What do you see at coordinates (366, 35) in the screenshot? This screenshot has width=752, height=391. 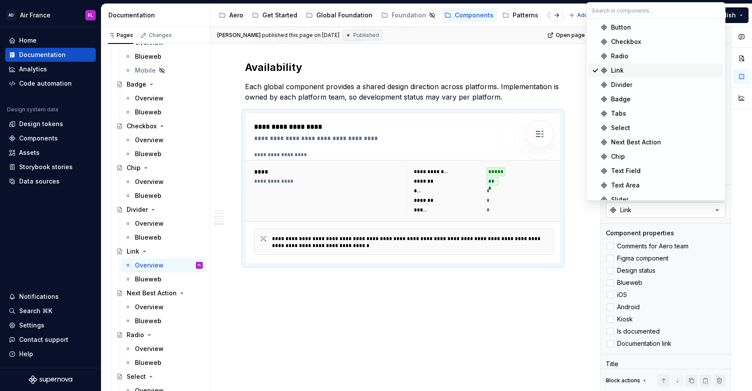 I see `span: Published` at bounding box center [366, 35].